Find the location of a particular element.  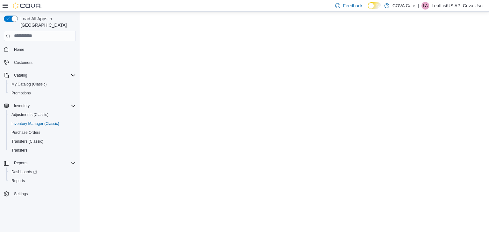

button: My Catalog (Classic) is located at coordinates (42, 84).